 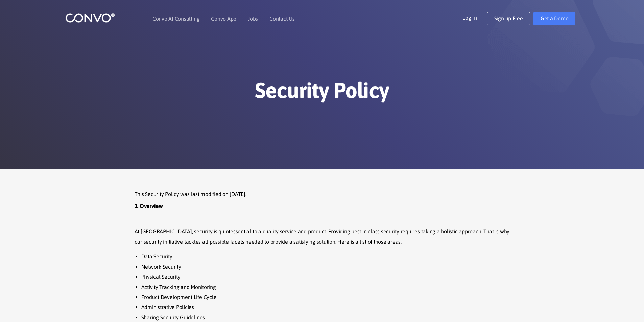 I want to click on h1: Security Policy, so click(x=322, y=93).